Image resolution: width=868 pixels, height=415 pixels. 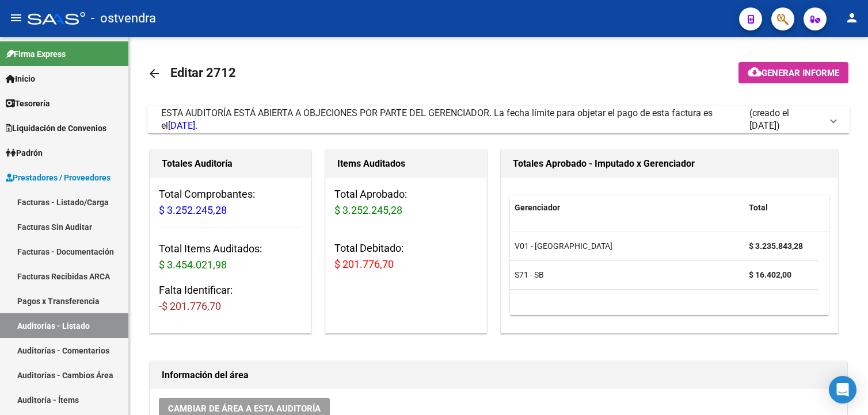 I want to click on span: Firma Express, so click(x=36, y=54).